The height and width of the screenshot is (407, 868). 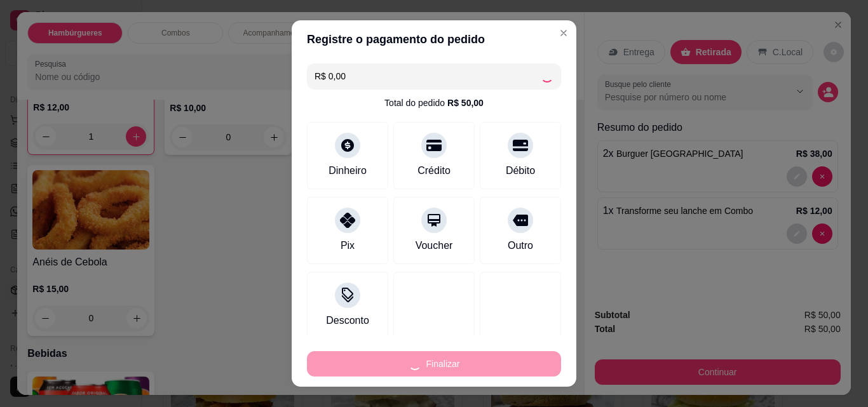 I want to click on input: Ex.: hambúrguer de cordeiro, so click(x=428, y=77).